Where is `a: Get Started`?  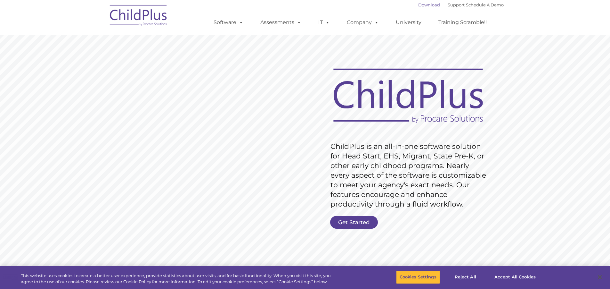 a: Get Started is located at coordinates (354, 222).